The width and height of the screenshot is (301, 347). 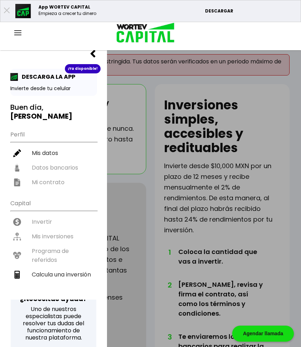 I want to click on li: Calcula una inversión, so click(x=53, y=274).